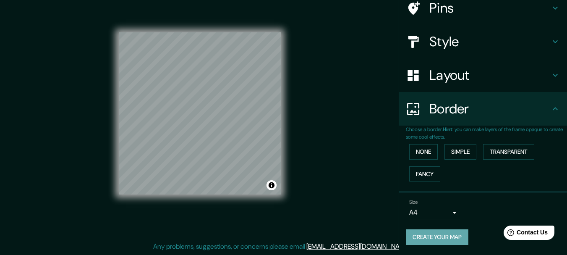 The height and width of the screenshot is (255, 567). I want to click on span: Contact Us, so click(40, 10).